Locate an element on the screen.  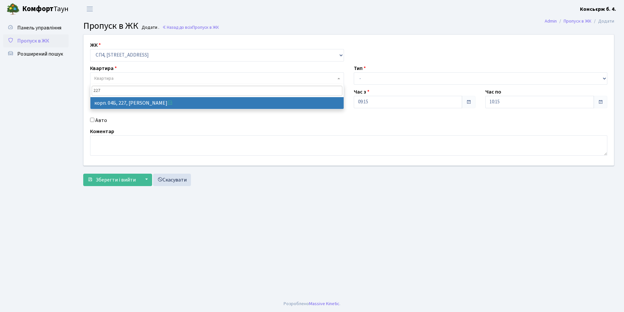
label: Авто is located at coordinates (101, 120).